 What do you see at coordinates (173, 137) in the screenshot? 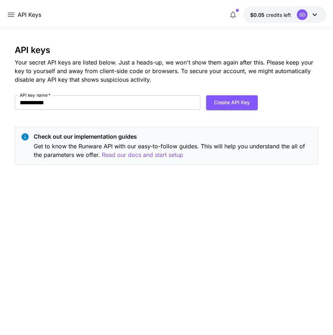
I see `p: Check out our implementation guides` at bounding box center [173, 137].